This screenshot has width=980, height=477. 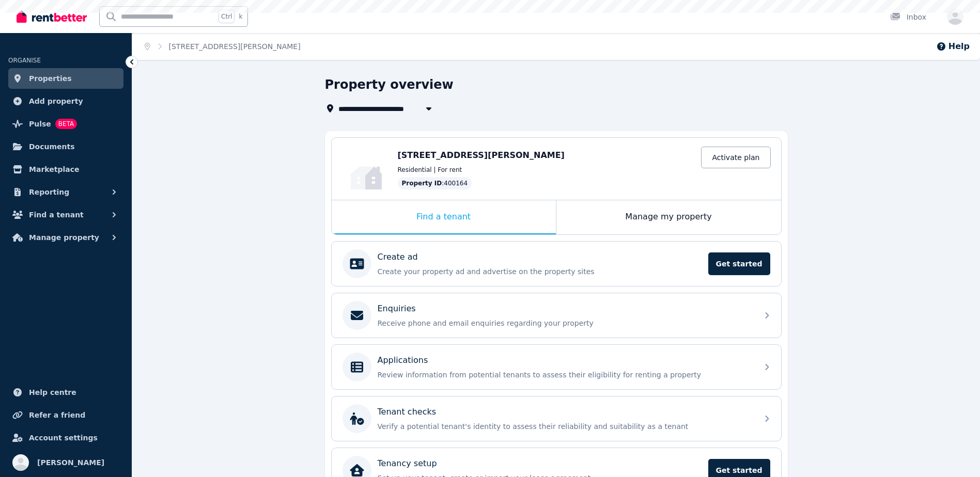 I want to click on button: Find a tenant, so click(x=66, y=215).